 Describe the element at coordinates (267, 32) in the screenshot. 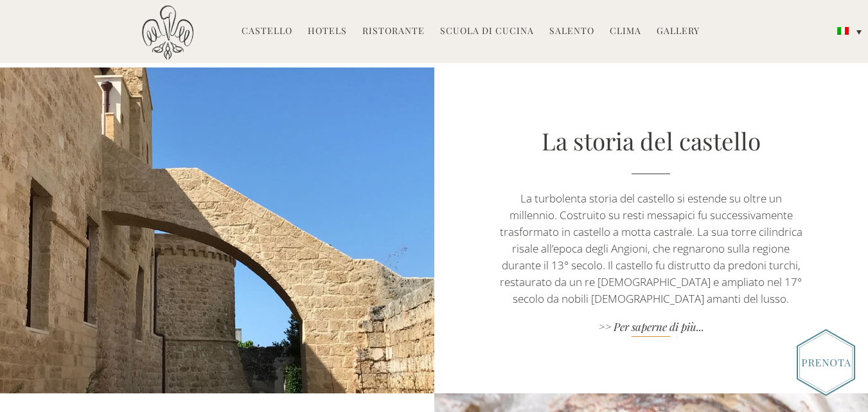

I see `a: Castello` at that location.